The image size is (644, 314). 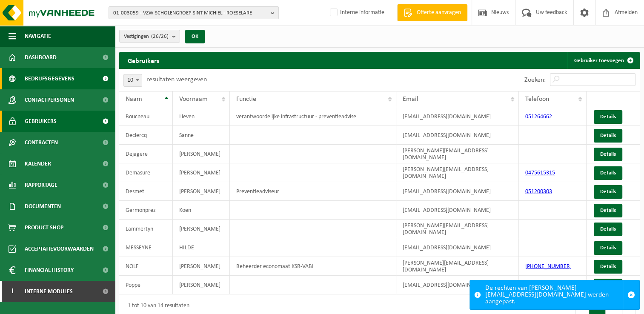 What do you see at coordinates (246, 99) in the screenshot?
I see `span: Functie` at bounding box center [246, 99].